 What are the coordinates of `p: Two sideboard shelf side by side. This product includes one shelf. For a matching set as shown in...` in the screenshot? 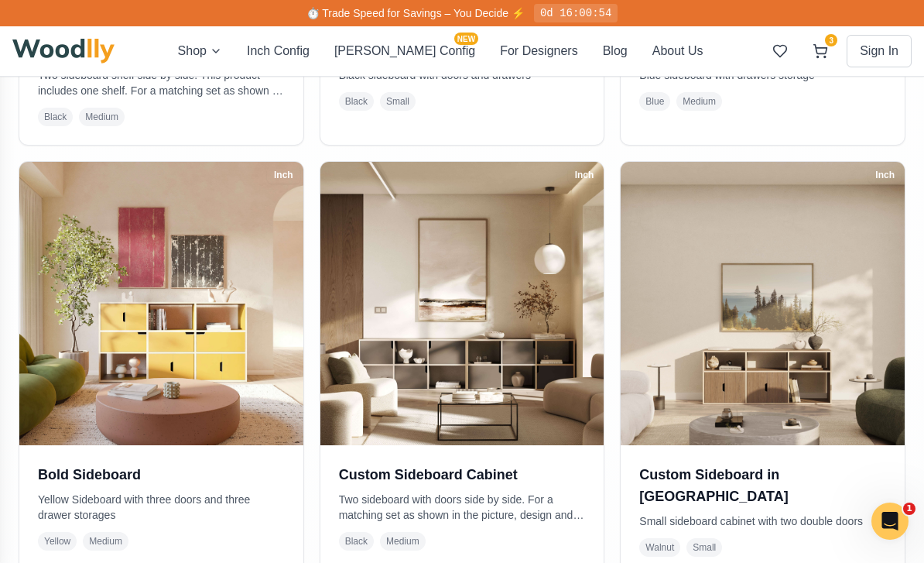 It's located at (161, 83).